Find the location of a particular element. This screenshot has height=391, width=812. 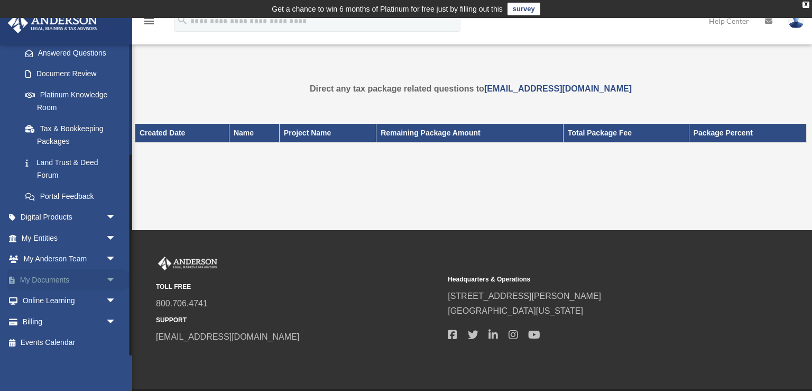

i: search is located at coordinates (182, 20).